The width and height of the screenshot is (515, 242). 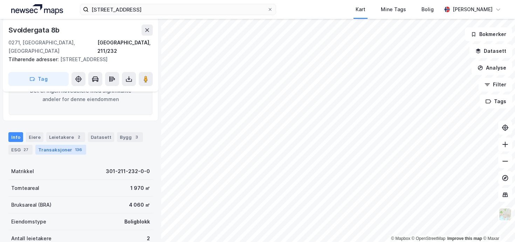 I want to click on a: Mapbox, so click(x=400, y=239).